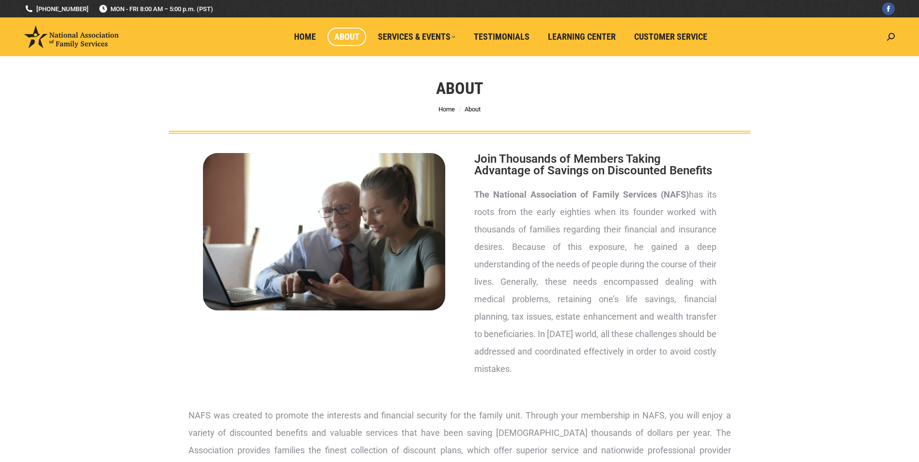  What do you see at coordinates (417, 37) in the screenshot?
I see `span: Services & Events` at bounding box center [417, 37].